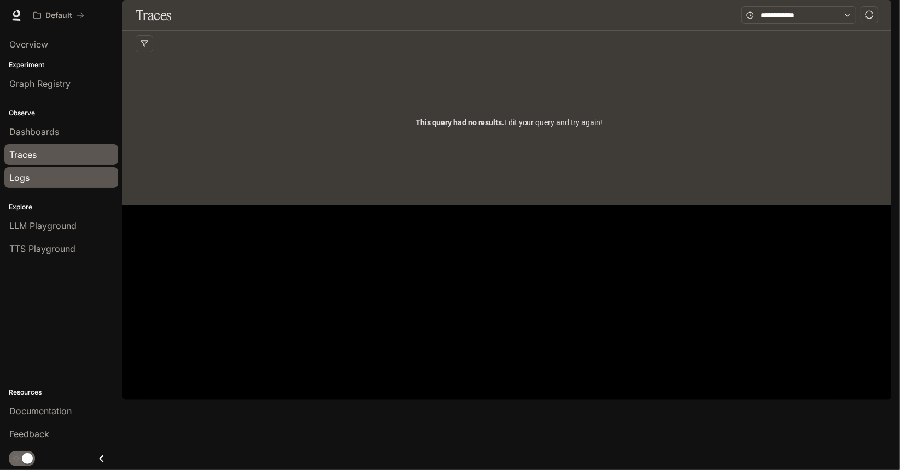 This screenshot has width=900, height=470. What do you see at coordinates (153, 15) in the screenshot?
I see `h1: Traces` at bounding box center [153, 15].